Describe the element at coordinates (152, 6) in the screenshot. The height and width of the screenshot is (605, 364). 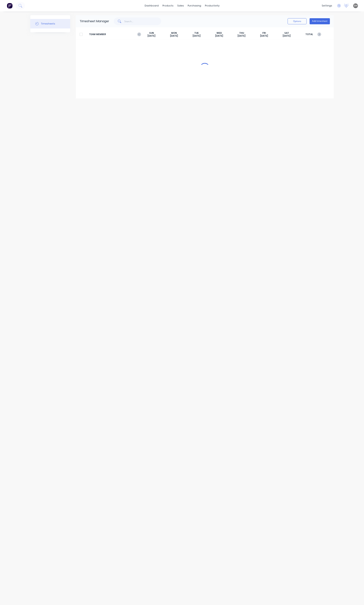
I see `a: dashboard` at that location.